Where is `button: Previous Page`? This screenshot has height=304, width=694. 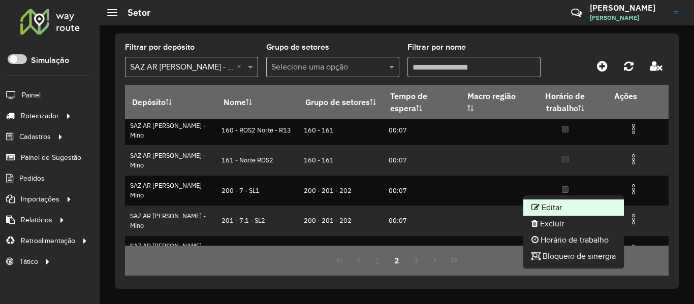
button: Previous Page is located at coordinates (359, 261).